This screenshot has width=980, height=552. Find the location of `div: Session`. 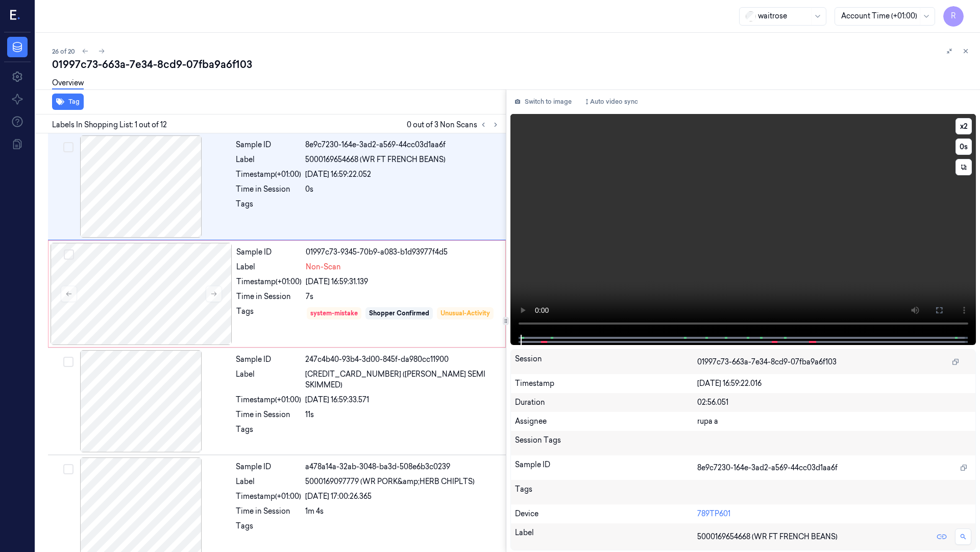

div: Session is located at coordinates (607, 362).